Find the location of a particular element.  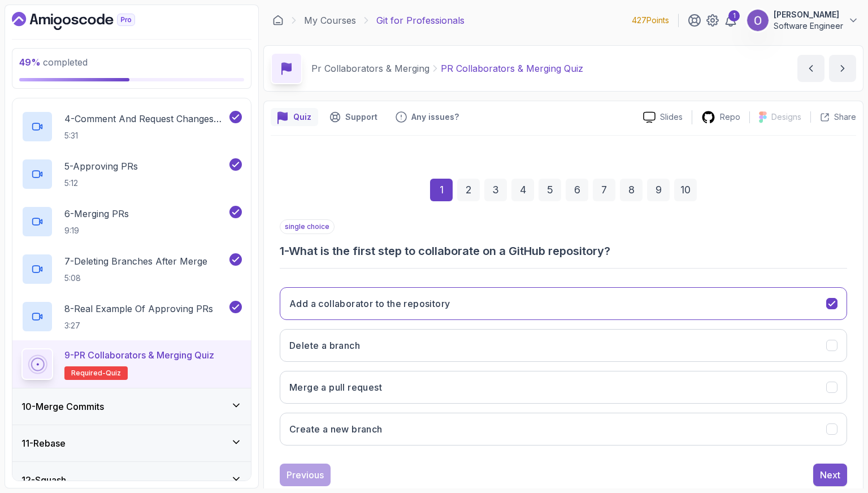

img: user profile image is located at coordinates (758, 21).